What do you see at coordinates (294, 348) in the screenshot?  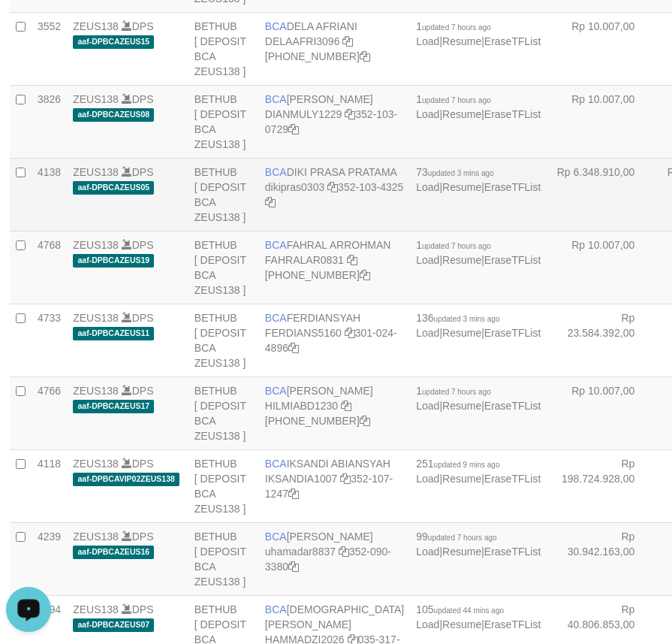 I see `a: Copy 3010244896 to clipboard` at bounding box center [294, 348].